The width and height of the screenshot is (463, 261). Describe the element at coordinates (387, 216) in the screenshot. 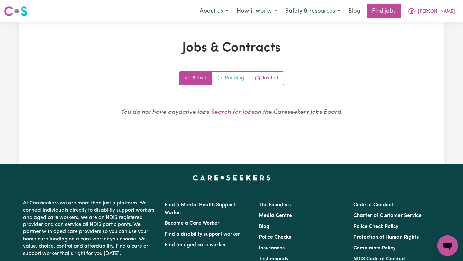

I see `a: Charter of Customer Service` at that location.